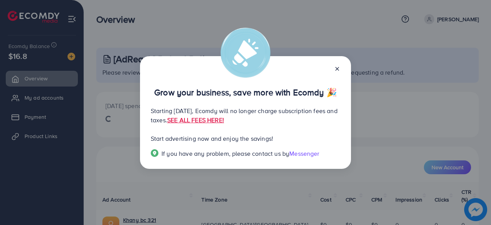  What do you see at coordinates (246, 53) in the screenshot?
I see `img: alert` at bounding box center [246, 53].